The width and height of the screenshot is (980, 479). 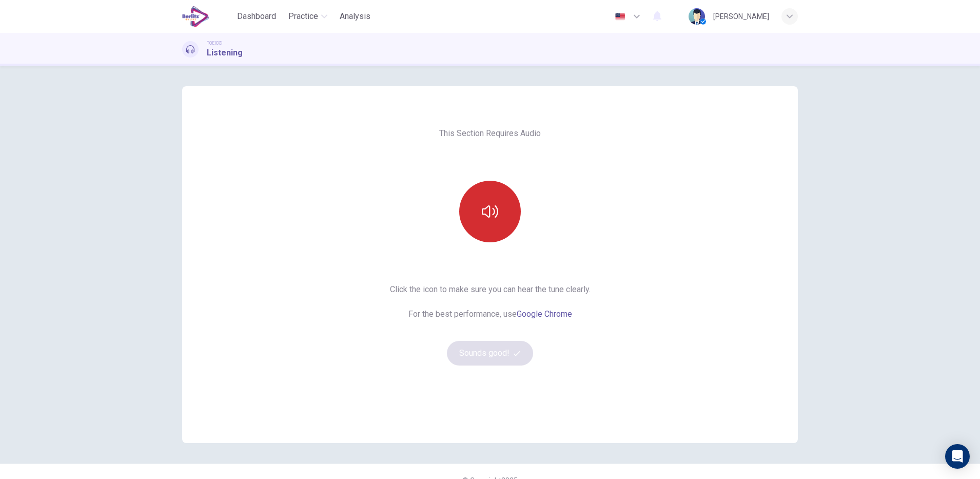 What do you see at coordinates (308, 17) in the screenshot?
I see `button: Practice` at bounding box center [308, 17].